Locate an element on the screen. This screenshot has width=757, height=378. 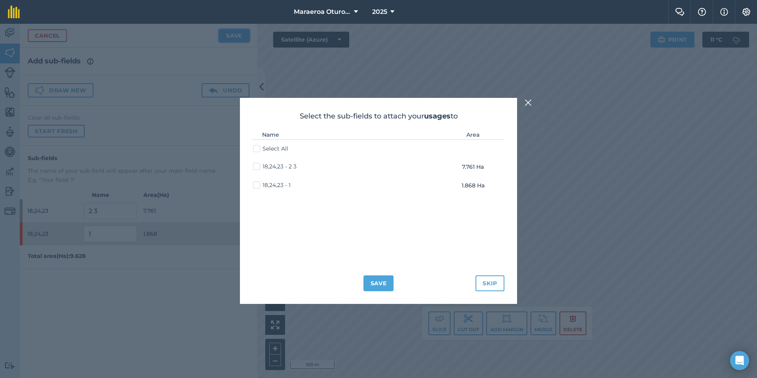
th: Name is located at coordinates (347, 135).